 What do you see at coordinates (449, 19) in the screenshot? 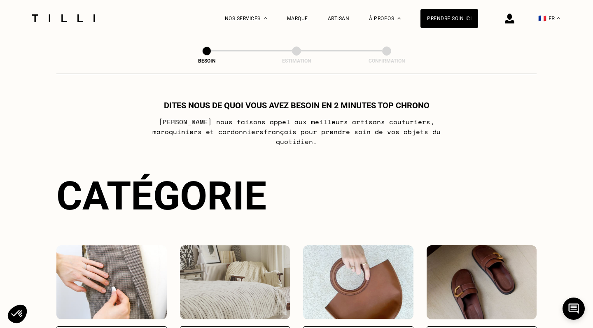
I see `a: Prendre soin ici` at bounding box center [449, 19].